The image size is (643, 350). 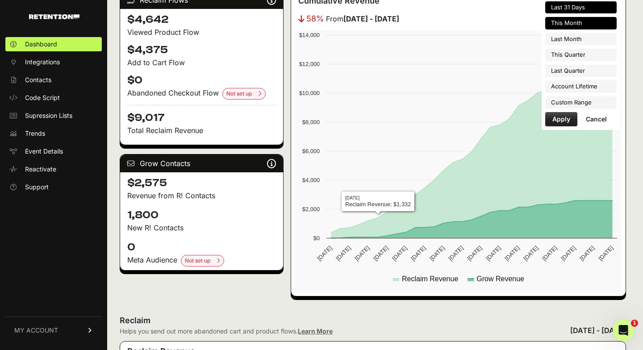 I want to click on text: $2,000, so click(x=311, y=209).